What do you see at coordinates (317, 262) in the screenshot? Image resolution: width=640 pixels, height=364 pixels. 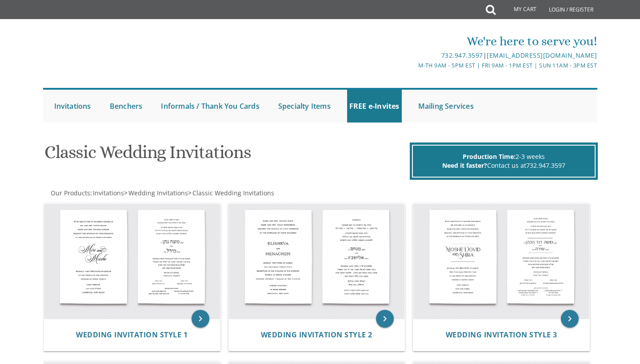 I see `img: Wedding Invitation Style 2` at bounding box center [317, 262].